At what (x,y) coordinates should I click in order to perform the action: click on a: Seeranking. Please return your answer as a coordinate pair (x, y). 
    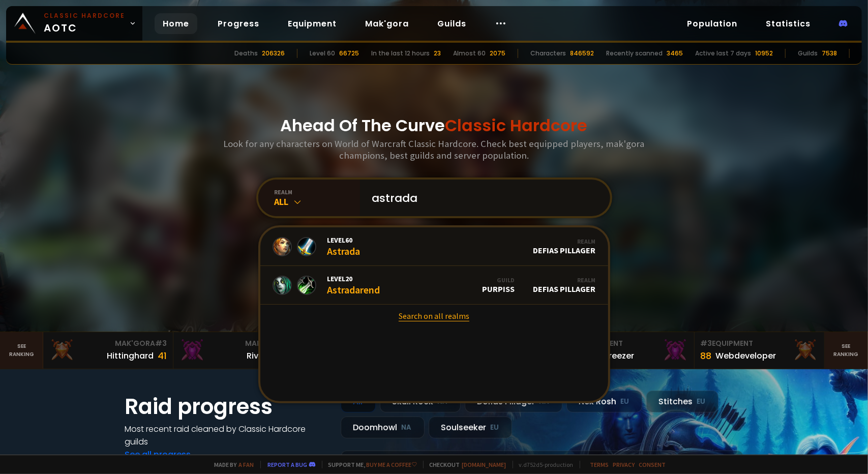
    Looking at the image, I should click on (846, 350).